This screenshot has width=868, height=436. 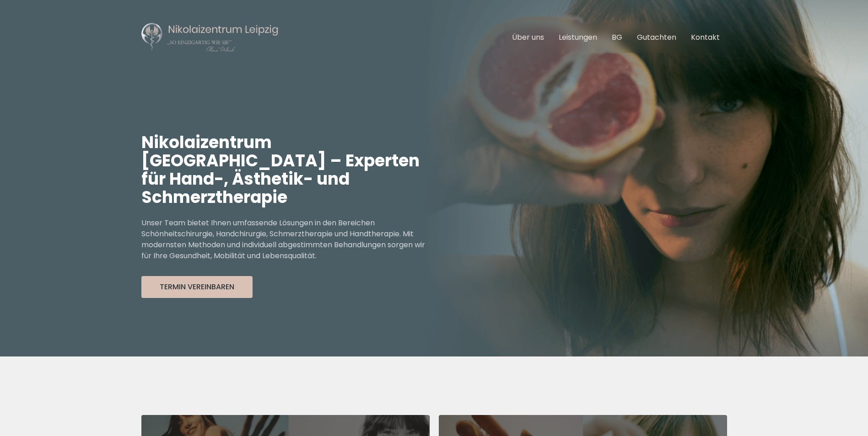 I want to click on a: Über uns, so click(x=528, y=37).